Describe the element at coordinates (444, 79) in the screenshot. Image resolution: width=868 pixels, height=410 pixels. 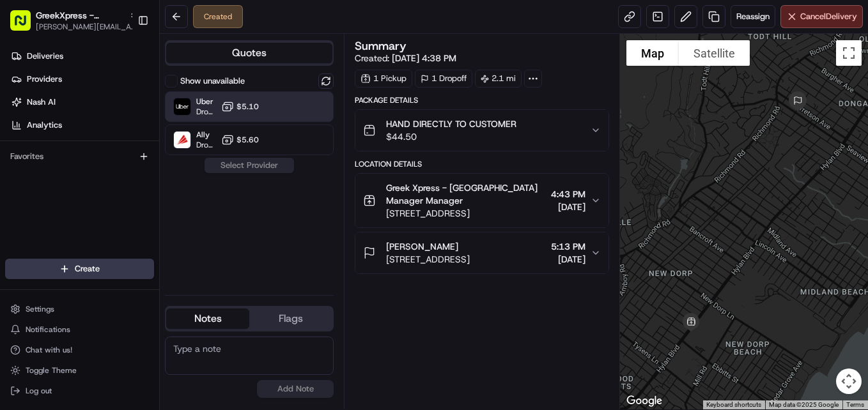
I see `div: 1 Dropoff` at that location.